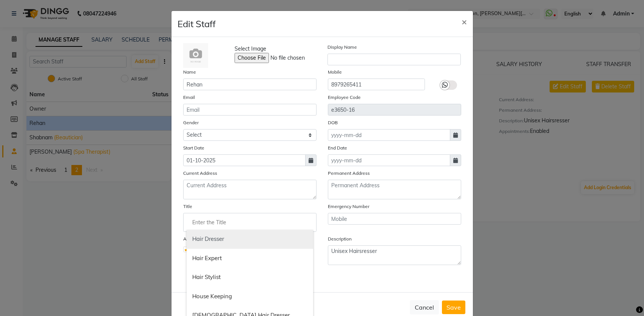 The image size is (644, 316). I want to click on a: Hair Stylist, so click(249, 277).